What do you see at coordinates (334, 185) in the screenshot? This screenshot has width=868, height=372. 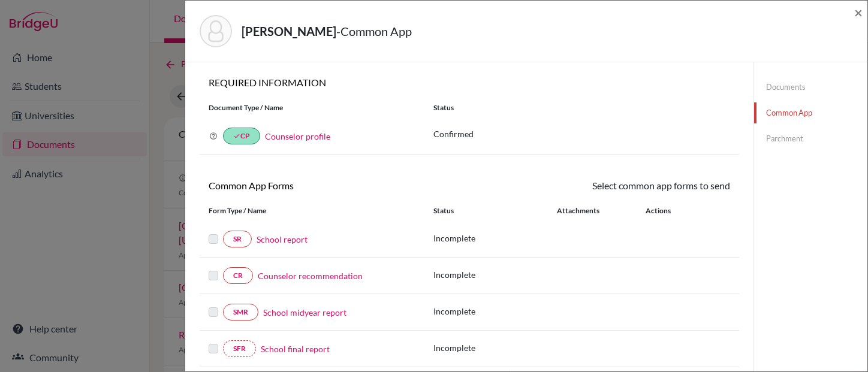 I see `h6: Common App Forms` at bounding box center [334, 185].